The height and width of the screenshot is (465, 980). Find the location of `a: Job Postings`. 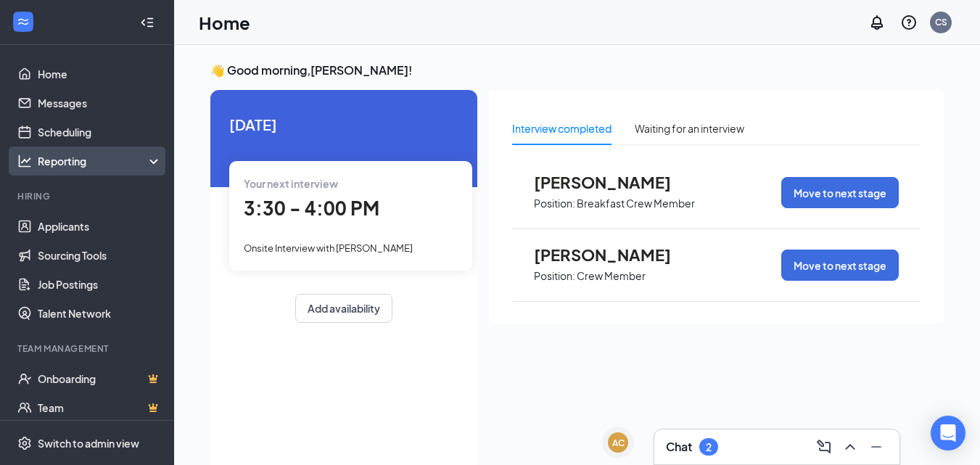

a: Job Postings is located at coordinates (99, 284).